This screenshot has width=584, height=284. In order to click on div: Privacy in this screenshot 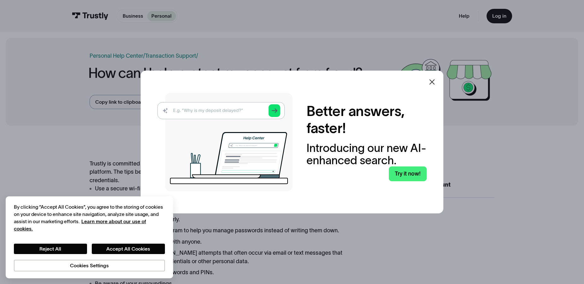, I will do `click(89, 237)`.